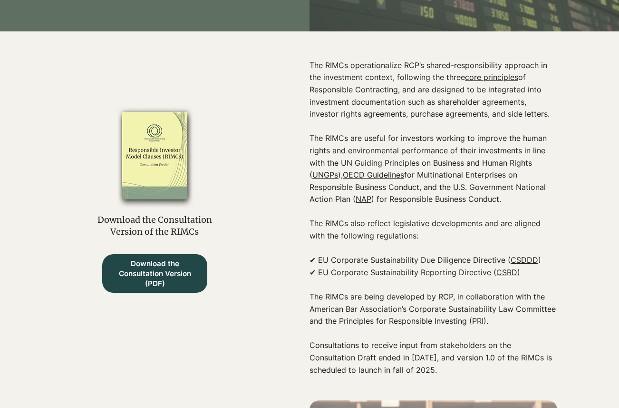 The height and width of the screenshot is (408, 619). What do you see at coordinates (155, 156) in the screenshot?
I see `img: RIMCS_edited.png` at bounding box center [155, 156].